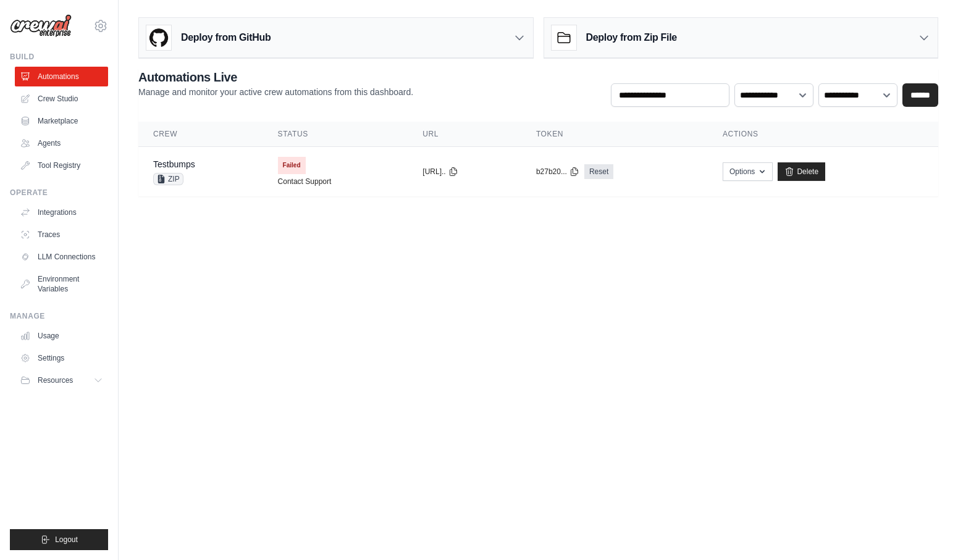  I want to click on span: Logout, so click(66, 540).